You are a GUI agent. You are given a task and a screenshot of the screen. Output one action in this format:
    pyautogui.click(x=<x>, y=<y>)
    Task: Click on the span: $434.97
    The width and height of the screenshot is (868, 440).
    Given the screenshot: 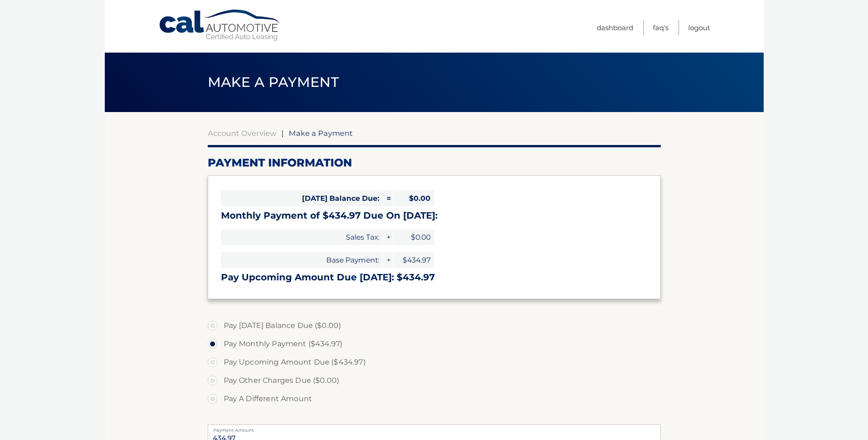 What is the action you would take?
    pyautogui.click(x=414, y=259)
    